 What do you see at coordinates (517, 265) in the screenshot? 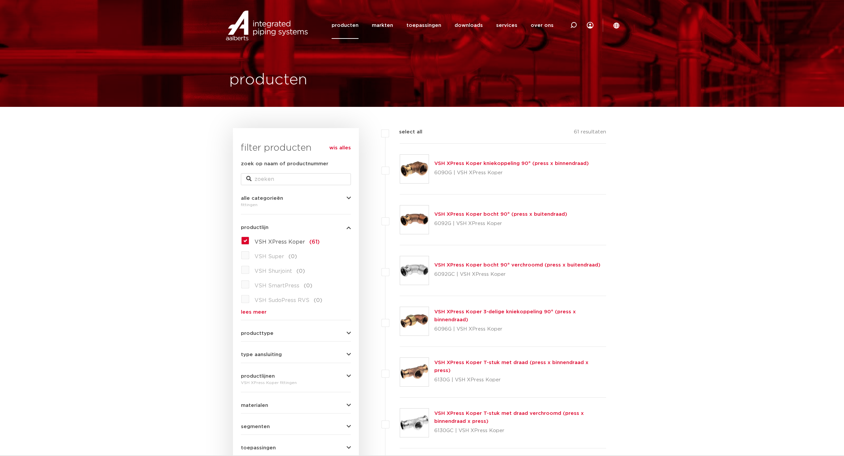
I see `a: VSH XPress Koper bocht 90° verchroomd (press x buitendraad)` at bounding box center [517, 265].